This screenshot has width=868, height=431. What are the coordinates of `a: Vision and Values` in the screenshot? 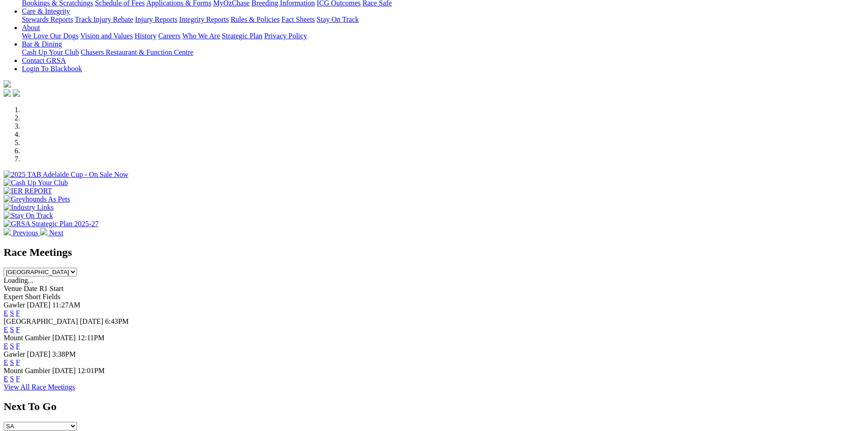 It's located at (106, 35).